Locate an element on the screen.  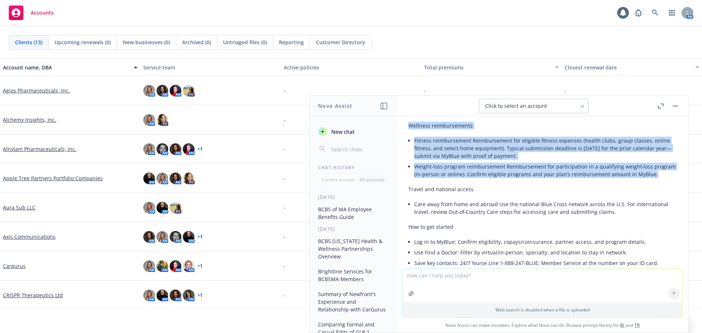
a: Agios Pharmaceuticals, Inc. is located at coordinates (36, 90).